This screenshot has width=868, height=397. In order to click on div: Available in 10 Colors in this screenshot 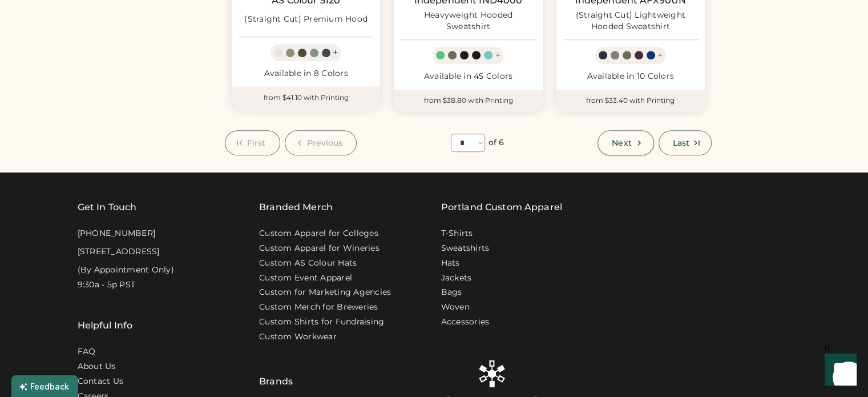, I will do `click(631, 76)`.